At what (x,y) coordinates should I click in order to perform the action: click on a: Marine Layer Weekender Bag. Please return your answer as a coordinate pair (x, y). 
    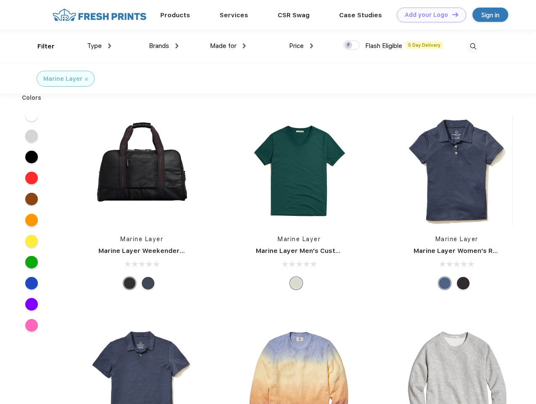
    Looking at the image, I should click on (146, 251).